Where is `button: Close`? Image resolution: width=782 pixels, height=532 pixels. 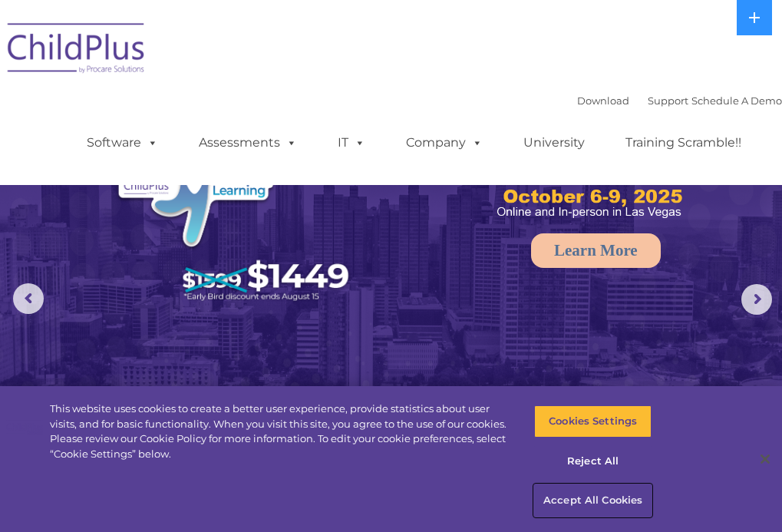
button: Close is located at coordinates (766, 459).